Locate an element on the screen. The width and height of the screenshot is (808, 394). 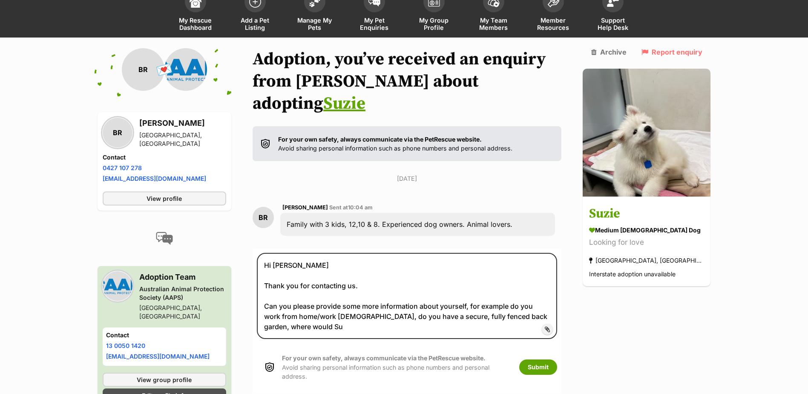
span: 10:04 am is located at coordinates (360, 207).